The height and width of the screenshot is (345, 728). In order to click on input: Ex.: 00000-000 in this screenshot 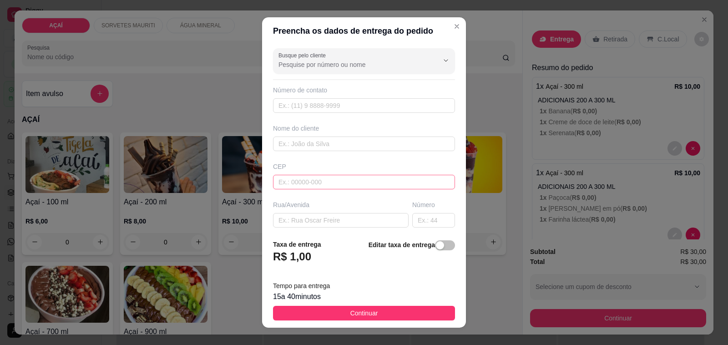, I will do `click(364, 182)`.